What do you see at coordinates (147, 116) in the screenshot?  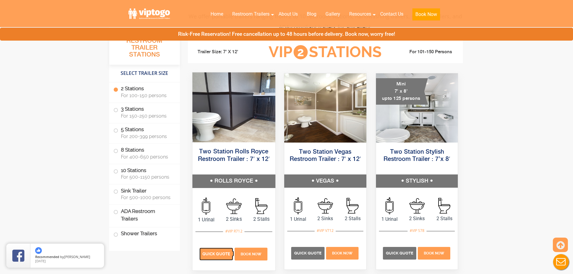 I see `span: For 150-250 persons` at bounding box center [147, 116].